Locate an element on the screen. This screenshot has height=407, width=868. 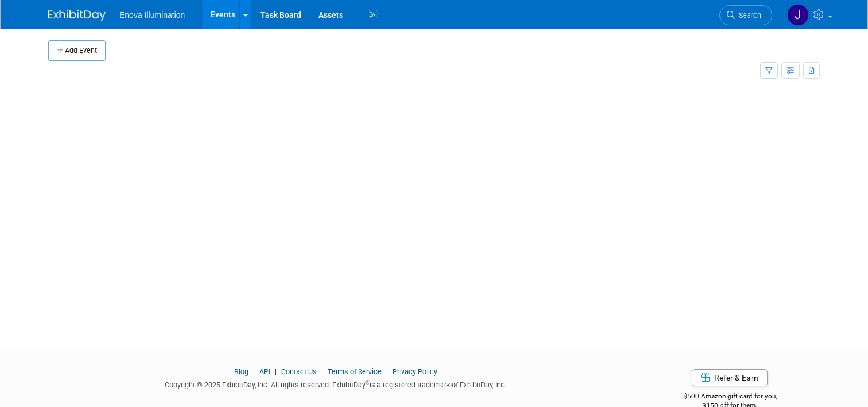
button: Add Event is located at coordinates (77, 51).